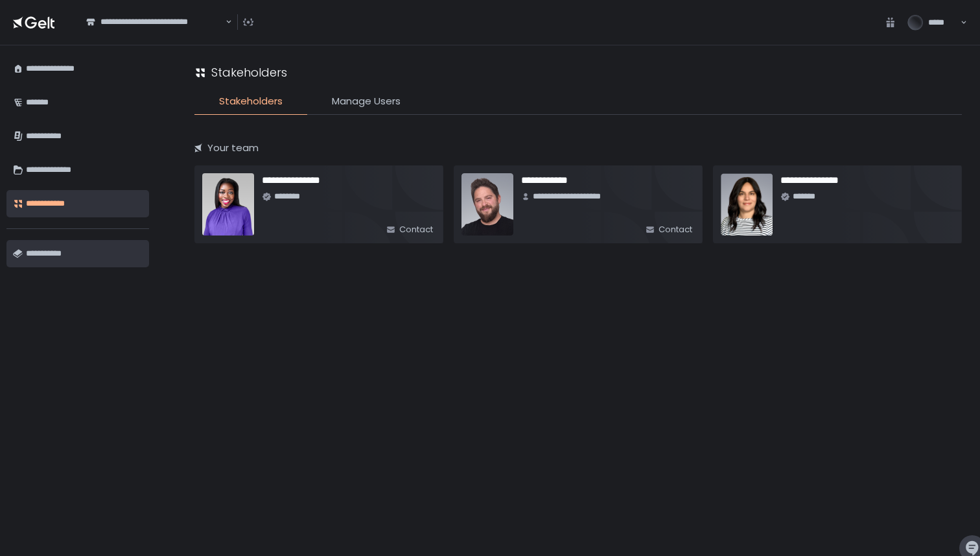 This screenshot has height=556, width=980. Describe the element at coordinates (249, 72) in the screenshot. I see `h1: Stakeholders` at that location.